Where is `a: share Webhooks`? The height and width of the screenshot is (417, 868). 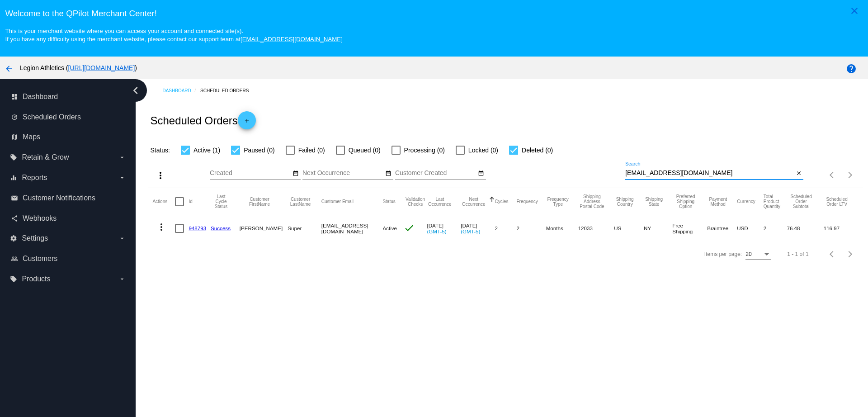
a: share Webhooks is located at coordinates (68, 219).